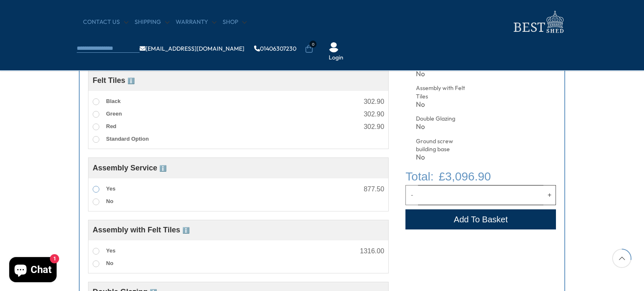 Image resolution: width=644 pixels, height=291 pixels. I want to click on a: Warranty, so click(196, 22).